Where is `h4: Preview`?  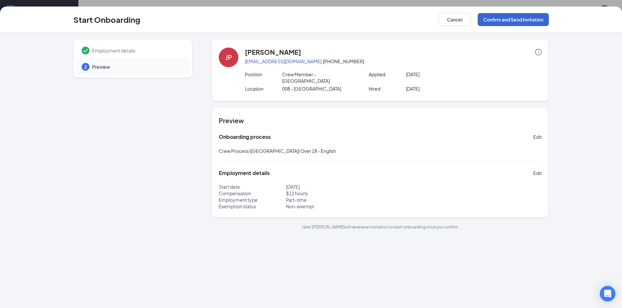
h4: Preview is located at coordinates (380, 121).